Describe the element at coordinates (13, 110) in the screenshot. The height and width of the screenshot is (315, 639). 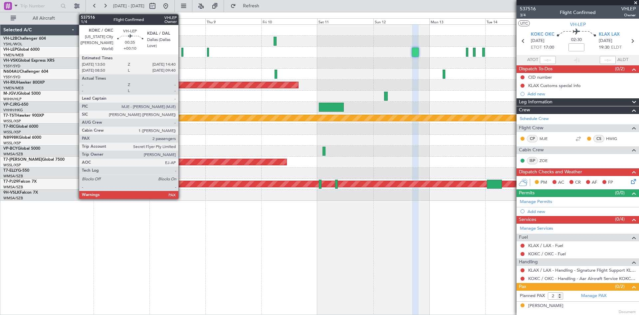
I see `a: VHHH/HKG` at that location.